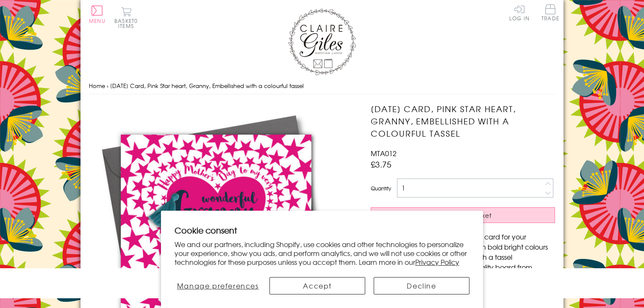  Describe the element at coordinates (97, 21) in the screenshot. I see `span: Menu` at that location.